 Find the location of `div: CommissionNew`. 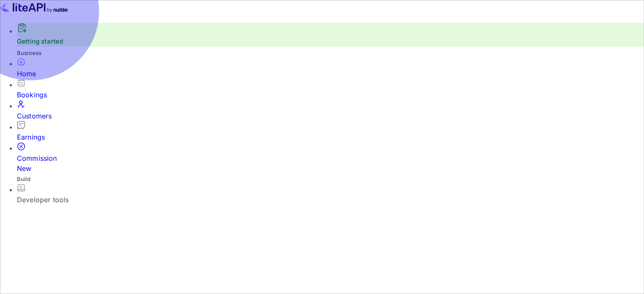

div: CommissionNew is located at coordinates (331, 158).